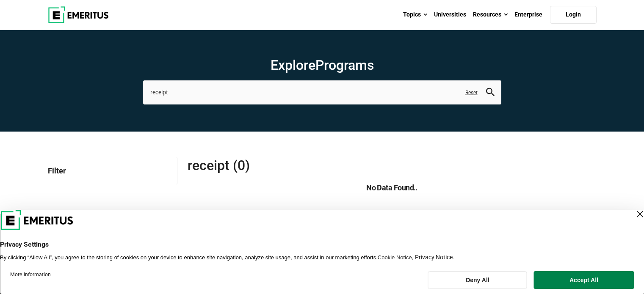 This screenshot has width=644, height=294. I want to click on button: search, so click(490, 92).